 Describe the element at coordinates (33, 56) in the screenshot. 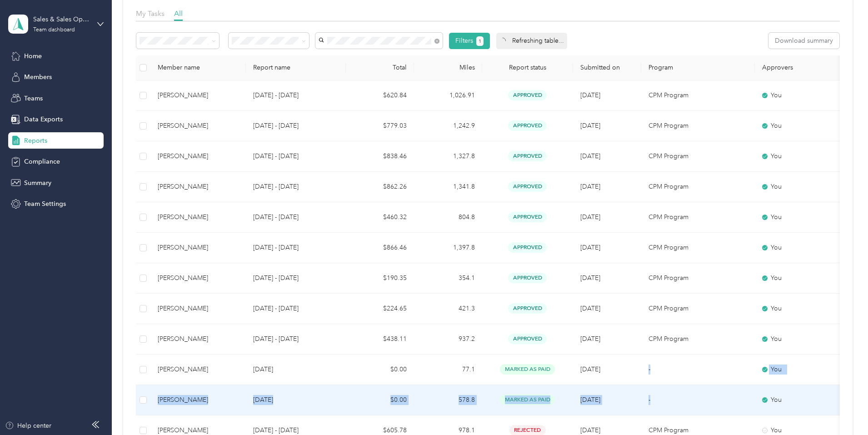

I see `span: Home` at that location.